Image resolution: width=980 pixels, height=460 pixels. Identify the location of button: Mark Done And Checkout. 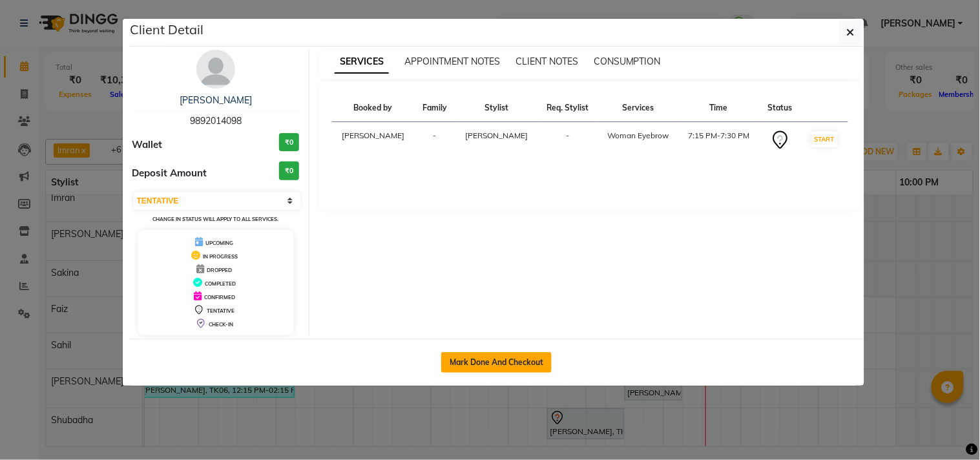
(496, 363).